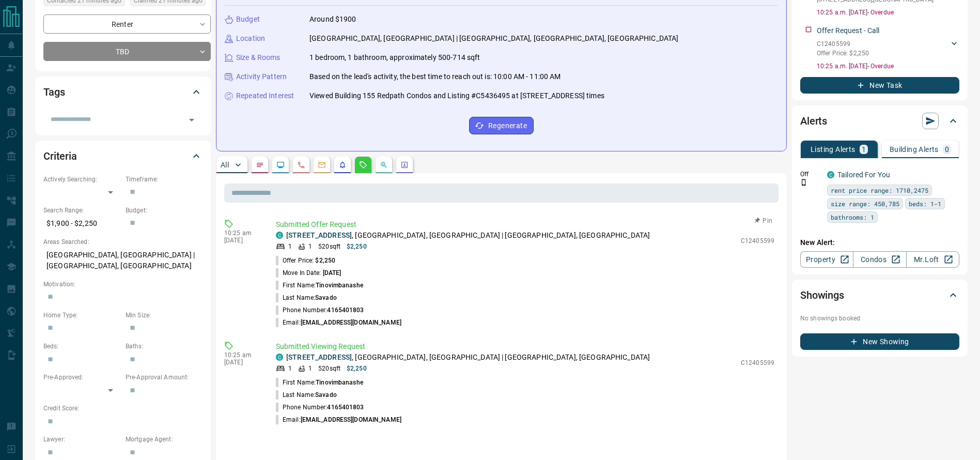 This screenshot has width=980, height=460. I want to click on p: Lawyer:, so click(82, 439).